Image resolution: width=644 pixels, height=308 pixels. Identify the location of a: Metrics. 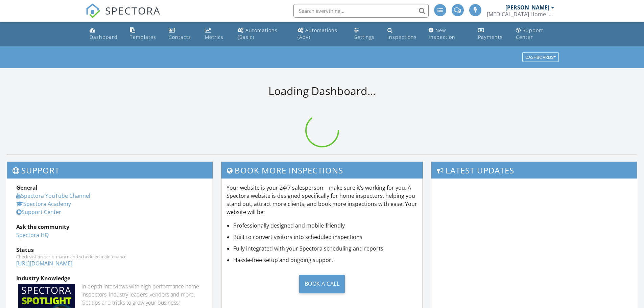
(216, 34).